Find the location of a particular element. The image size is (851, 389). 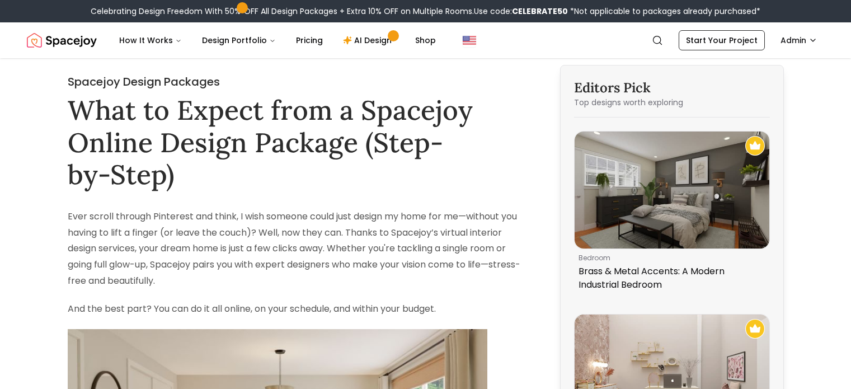

a: Pricing is located at coordinates (309, 40).